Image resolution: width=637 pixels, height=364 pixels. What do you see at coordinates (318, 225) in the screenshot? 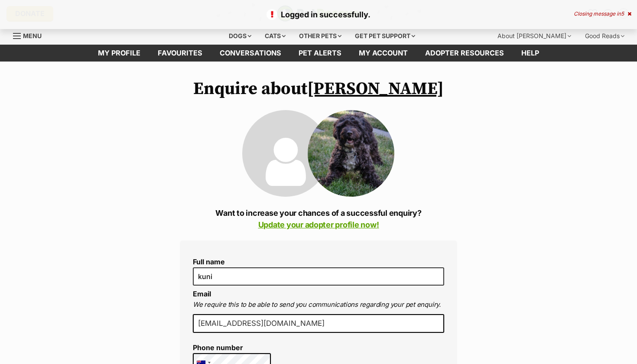
I see `a: Update your adopter profile now!` at bounding box center [318, 225].